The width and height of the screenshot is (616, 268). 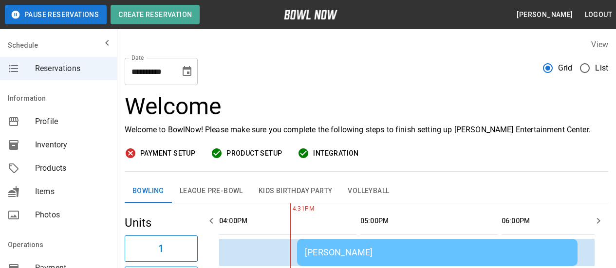 I want to click on span: Photos, so click(x=72, y=215).